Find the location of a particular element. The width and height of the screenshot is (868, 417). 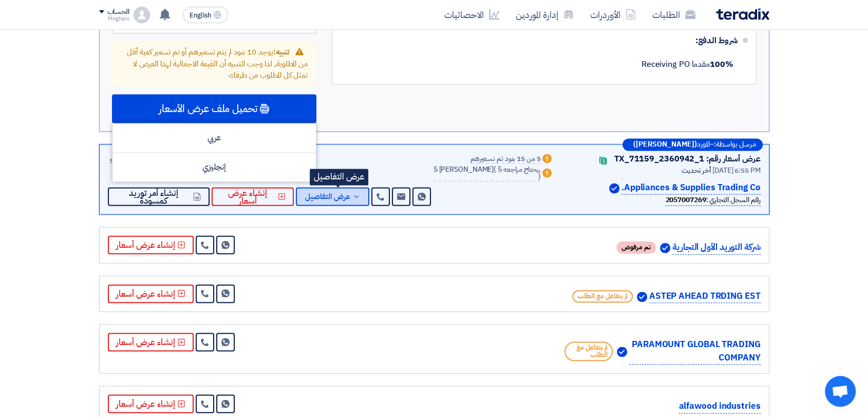

p: alfawood industries is located at coordinates (719, 406).